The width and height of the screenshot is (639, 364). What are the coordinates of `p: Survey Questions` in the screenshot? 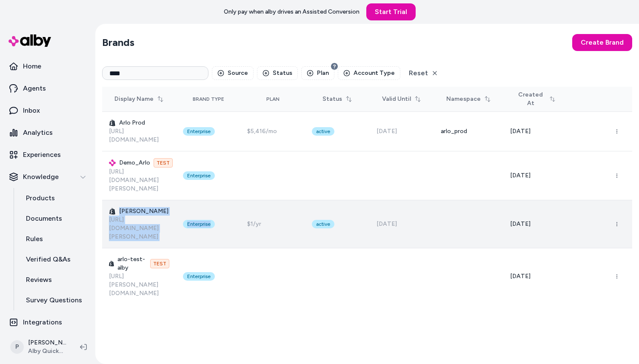 It's located at (54, 300).